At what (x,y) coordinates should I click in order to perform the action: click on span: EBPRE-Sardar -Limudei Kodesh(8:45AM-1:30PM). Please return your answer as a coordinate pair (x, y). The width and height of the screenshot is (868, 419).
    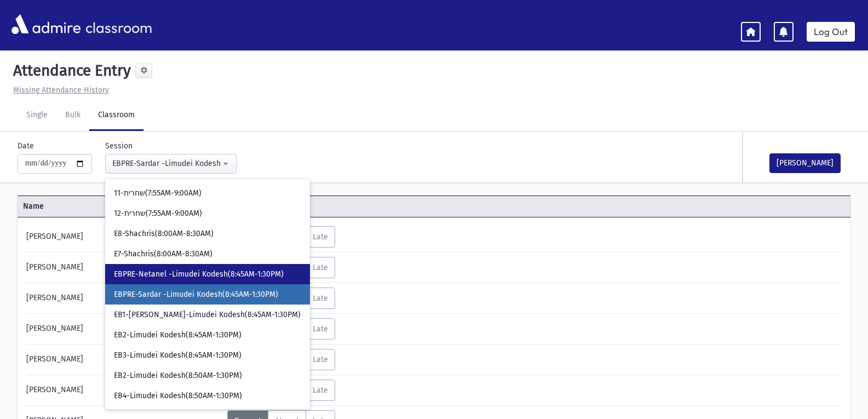
    Looking at the image, I should click on (196, 295).